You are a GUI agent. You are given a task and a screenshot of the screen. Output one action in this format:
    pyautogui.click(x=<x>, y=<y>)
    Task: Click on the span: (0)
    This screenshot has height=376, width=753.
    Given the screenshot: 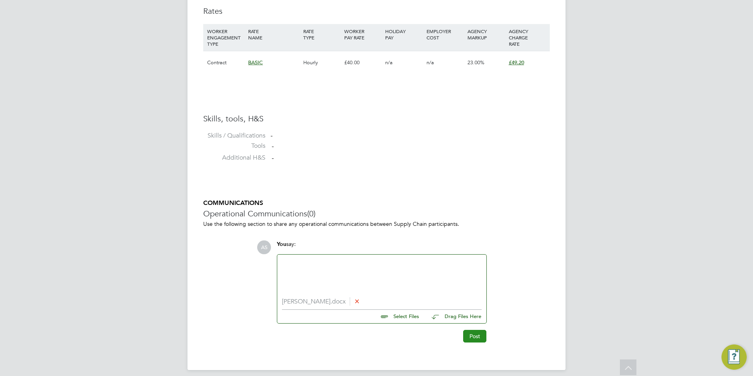 What is the action you would take?
    pyautogui.click(x=311, y=213)
    